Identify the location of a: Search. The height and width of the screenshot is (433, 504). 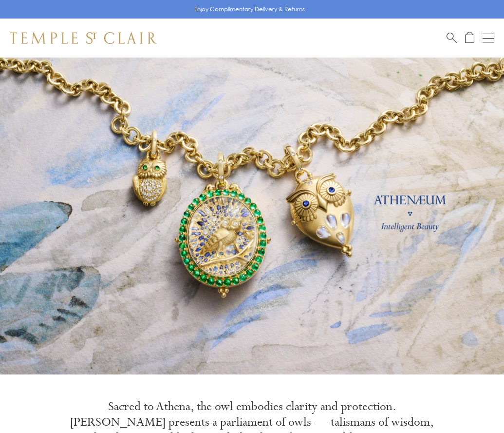
(451, 38).